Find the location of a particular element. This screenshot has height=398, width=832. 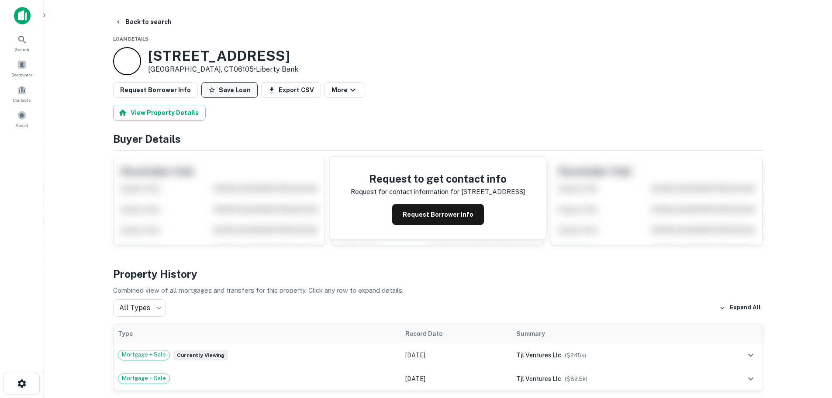

a: Liberty Bank is located at coordinates (277, 69).